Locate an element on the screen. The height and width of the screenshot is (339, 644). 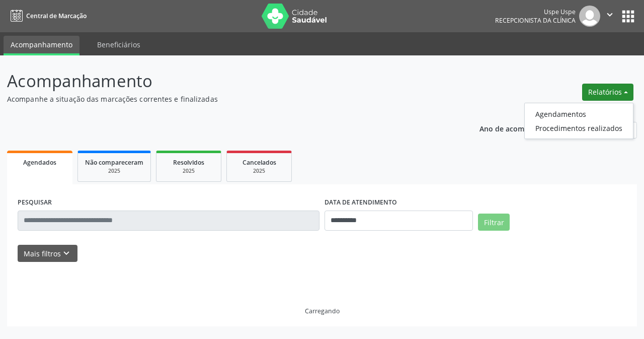
button: Relatórios is located at coordinates (608, 92).